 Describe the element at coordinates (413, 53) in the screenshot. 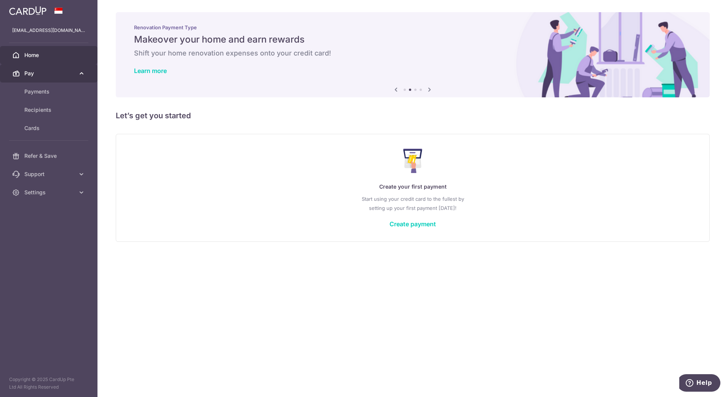

I see `h6: Shift your home renovation expenses onto your credit card!` at that location.